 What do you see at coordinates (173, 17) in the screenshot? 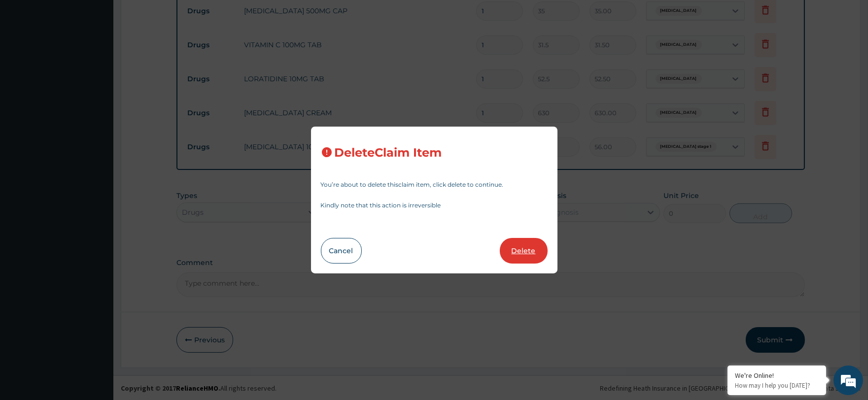
I see `div: Minimize live chat window` at bounding box center [173, 17].